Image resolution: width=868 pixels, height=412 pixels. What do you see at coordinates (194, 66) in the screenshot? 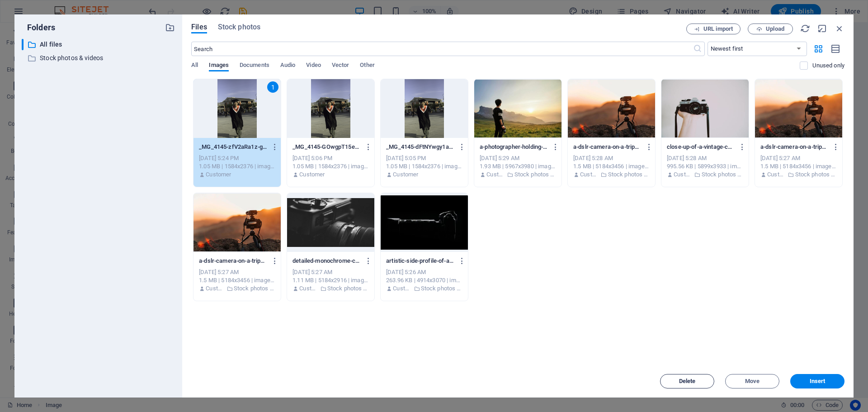
I see `span: All` at bounding box center [194, 66].